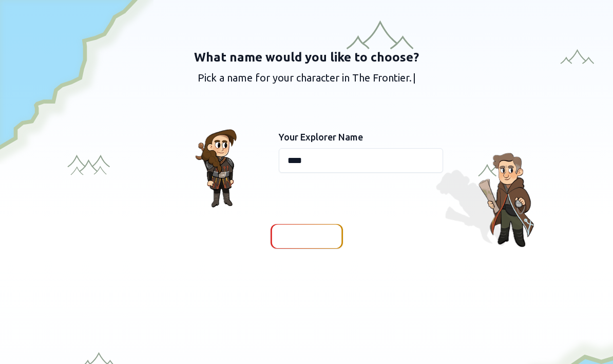 The image size is (613, 364). I want to click on label: Your Explorer Name, so click(361, 137).